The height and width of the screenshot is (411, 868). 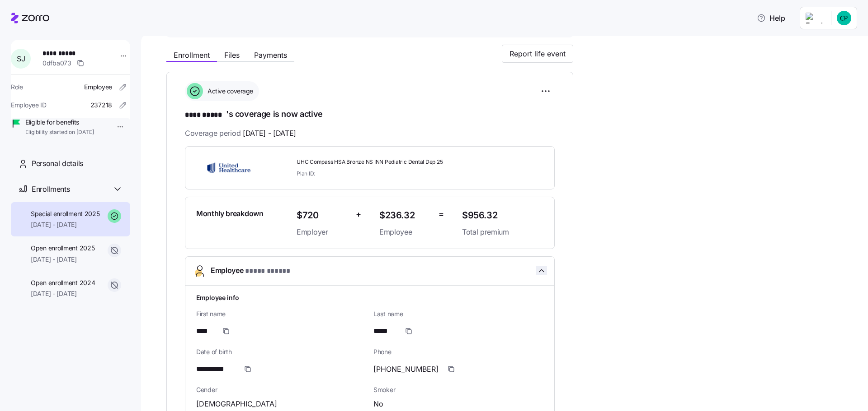 I want to click on h1: Employee info, so click(x=370, y=298).